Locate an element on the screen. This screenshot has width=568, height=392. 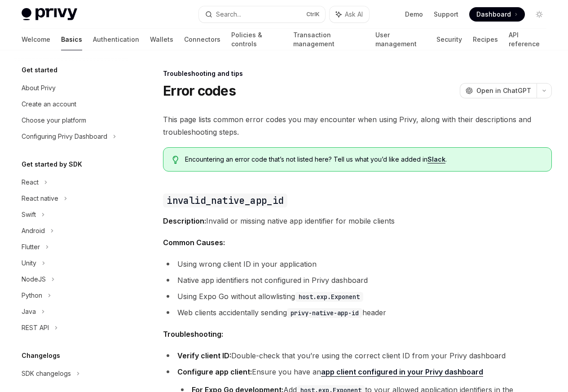
button: Open in ChatGPT is located at coordinates (498, 91).